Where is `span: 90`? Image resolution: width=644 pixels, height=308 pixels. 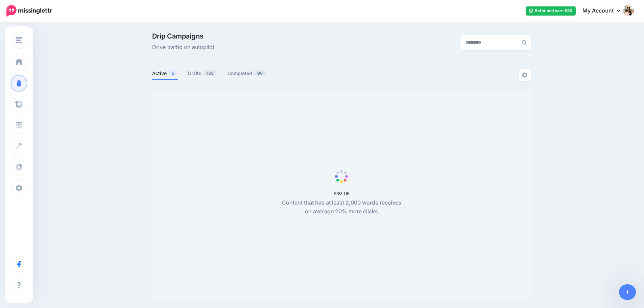 span: 90 is located at coordinates (260, 73).